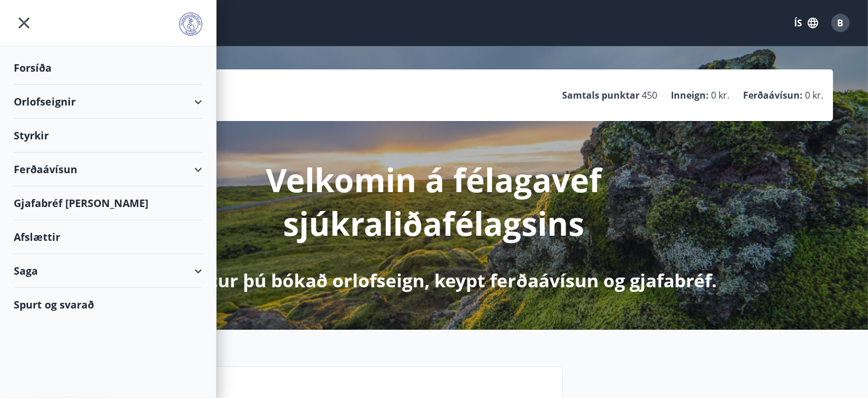 The width and height of the screenshot is (868, 398). I want to click on span: B, so click(841, 23).